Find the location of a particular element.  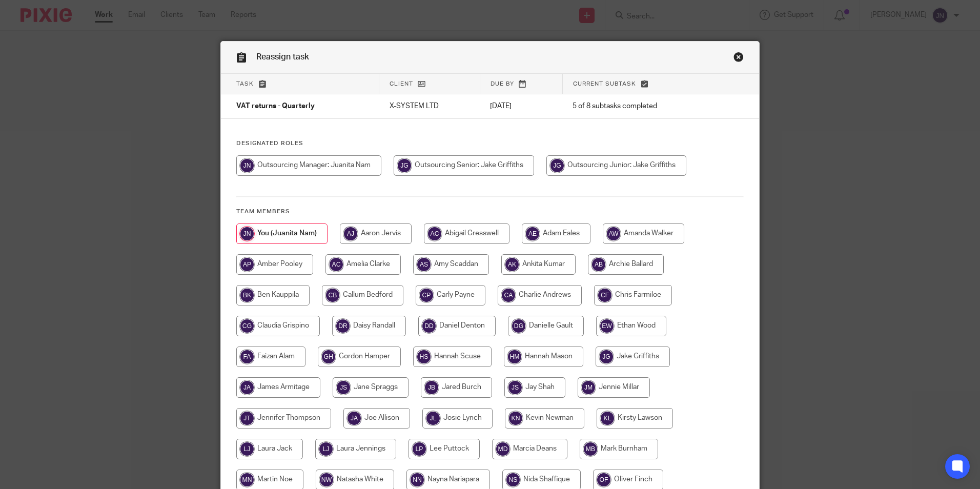

span: Client is located at coordinates (402, 83).